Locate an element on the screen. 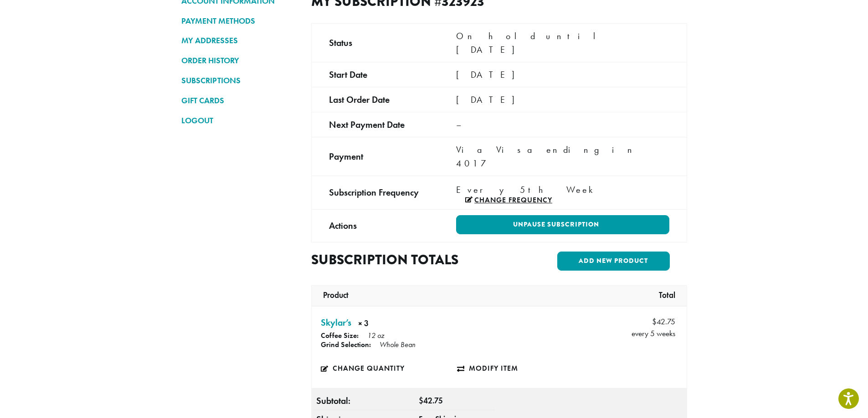 Image resolution: width=868 pixels, height=418 pixels. a: Change quantity is located at coordinates (388, 369).